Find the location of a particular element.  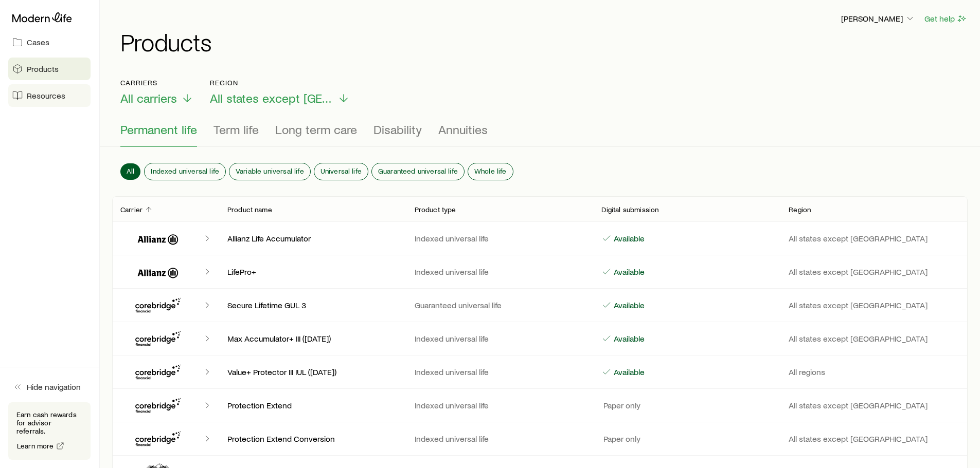

div: Product types is located at coordinates (539, 134).